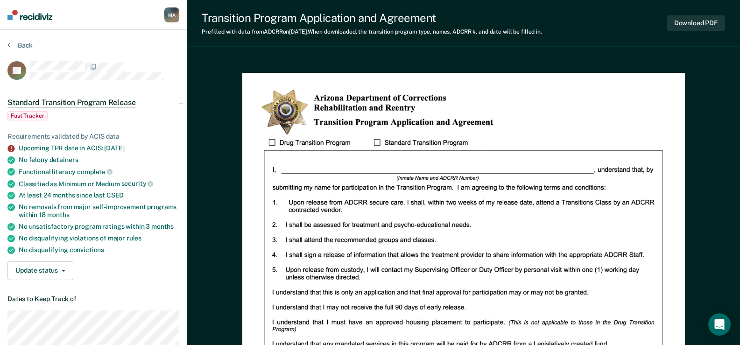 This screenshot has height=345, width=740. Describe the element at coordinates (372, 18) in the screenshot. I see `div: Transition Program Application and Agreement` at that location.